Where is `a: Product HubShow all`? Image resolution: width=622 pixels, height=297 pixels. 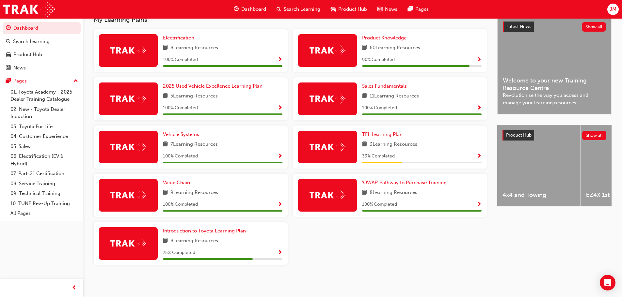
a: Product HubShow all is located at coordinates (554, 135).